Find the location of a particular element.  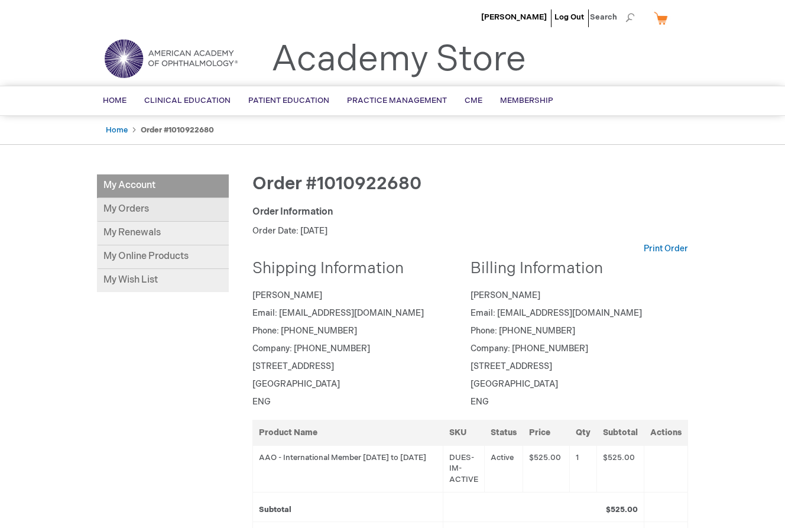

span: Home is located at coordinates (115, 100).